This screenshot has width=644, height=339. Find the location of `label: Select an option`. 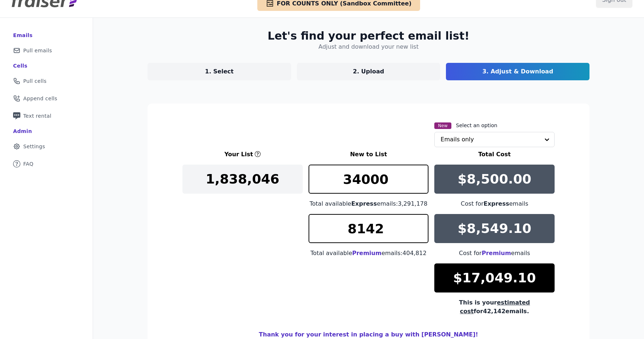

label: Select an option is located at coordinates (476, 125).